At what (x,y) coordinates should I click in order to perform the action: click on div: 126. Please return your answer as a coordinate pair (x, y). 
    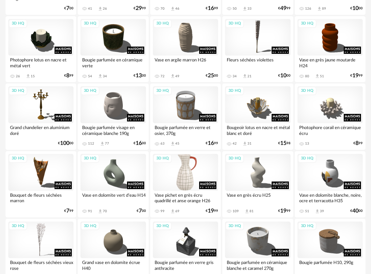
    Looking at the image, I should click on (308, 9).